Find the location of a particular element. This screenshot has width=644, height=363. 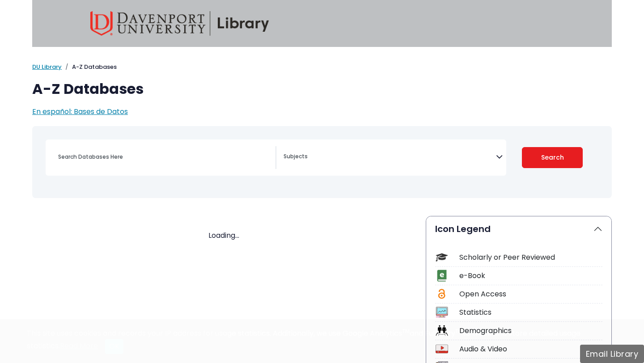

nav: Search filters is located at coordinates (322, 162).